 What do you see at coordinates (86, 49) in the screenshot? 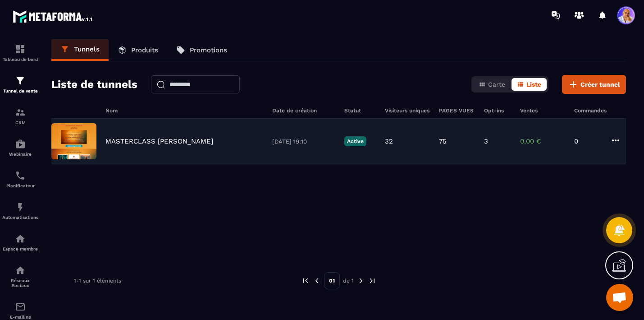
I see `p: Tunnels` at bounding box center [86, 49].